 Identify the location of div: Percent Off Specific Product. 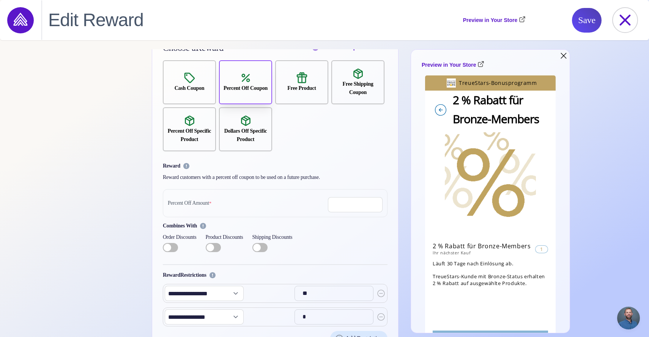
(189, 136).